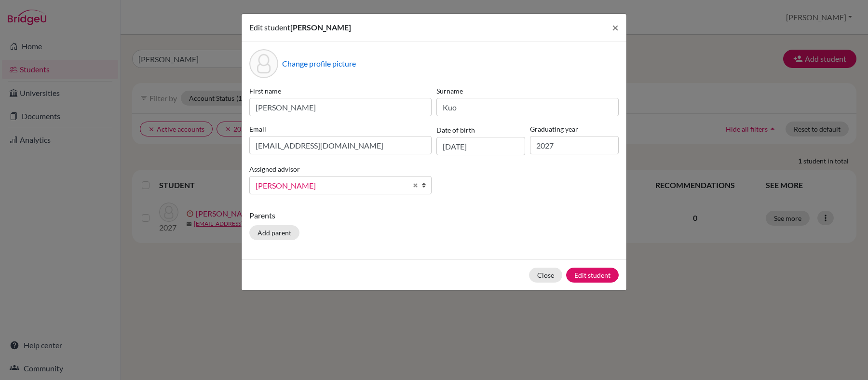  What do you see at coordinates (269, 27) in the screenshot?
I see `span: Edit student` at bounding box center [269, 27].